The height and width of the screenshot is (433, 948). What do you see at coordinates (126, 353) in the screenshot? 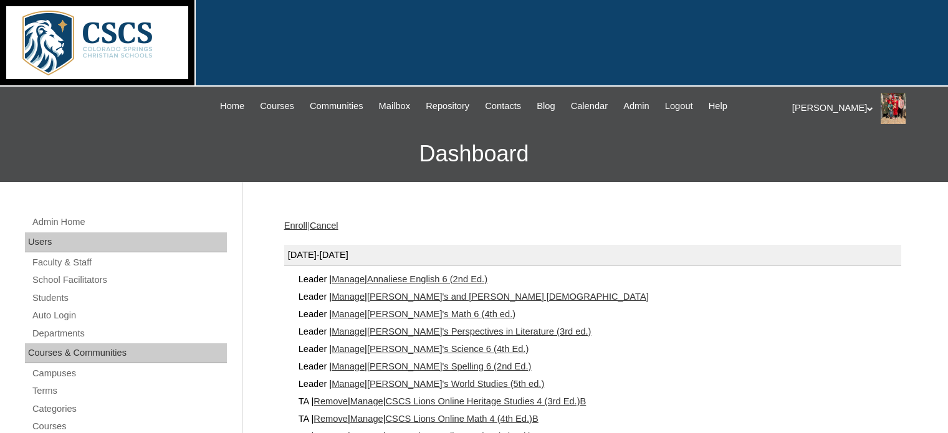
I see `div: Courses & Communities` at bounding box center [126, 353].